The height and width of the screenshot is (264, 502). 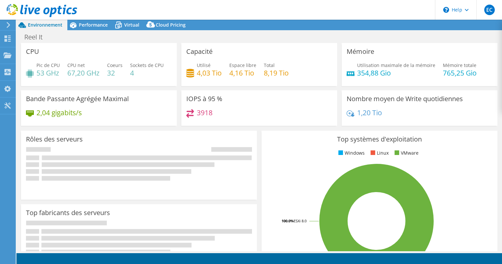 I want to click on h3: Mémoire, so click(x=360, y=52).